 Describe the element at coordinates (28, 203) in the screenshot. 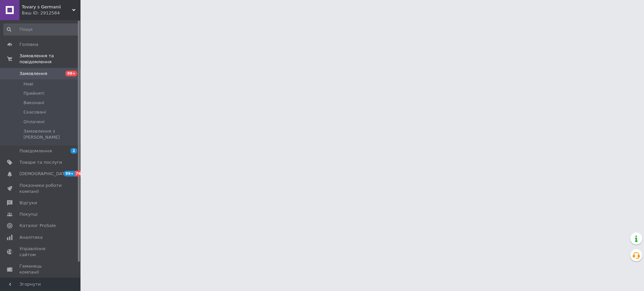

I see `span: Відгуки` at that location.